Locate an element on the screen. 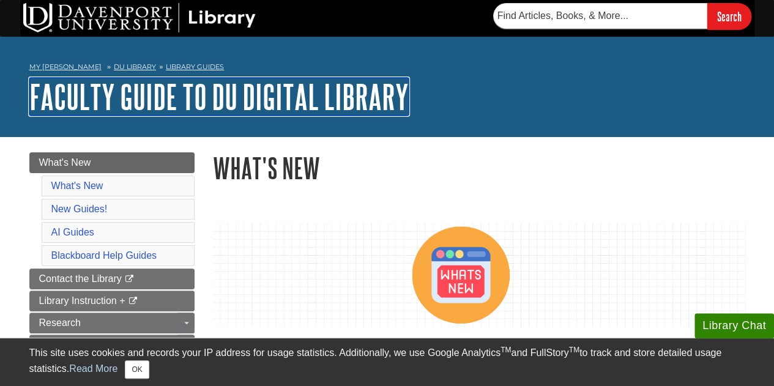  a: Contact the Library is located at coordinates (112, 279).